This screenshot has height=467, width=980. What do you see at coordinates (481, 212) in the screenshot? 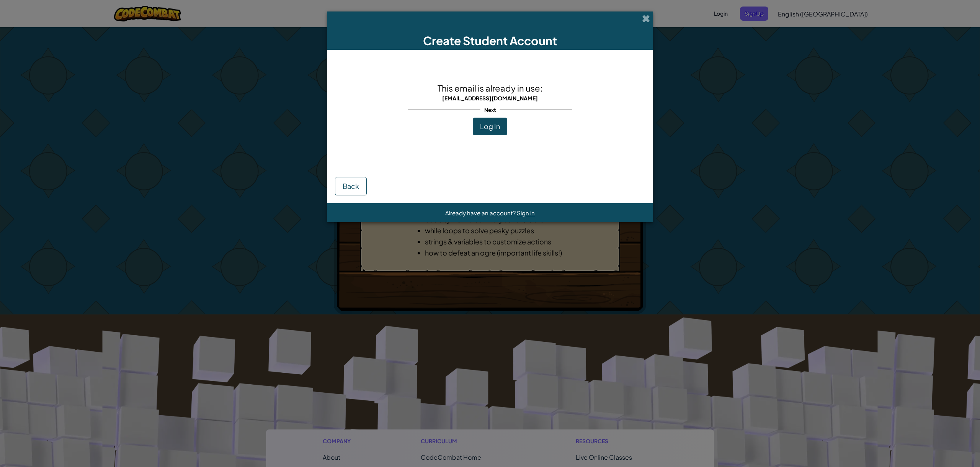
I see `span: Already have an account?` at bounding box center [481, 212].